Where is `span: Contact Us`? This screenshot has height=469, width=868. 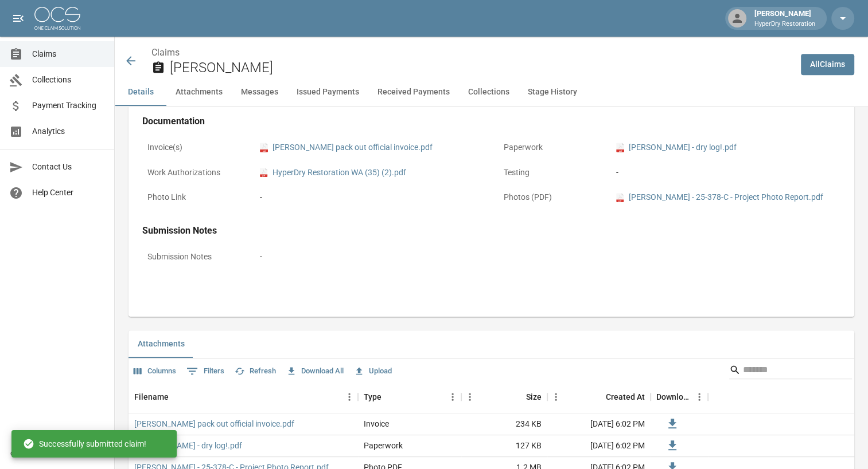 span: Contact Us is located at coordinates (69, 167).